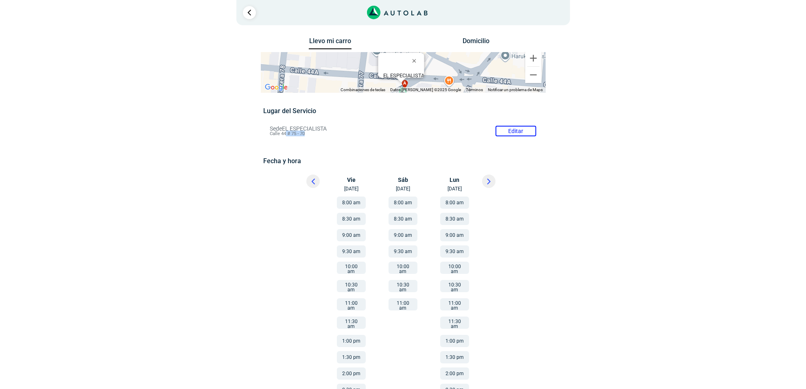 The image size is (806, 389). I want to click on button: Reducir, so click(534, 75).